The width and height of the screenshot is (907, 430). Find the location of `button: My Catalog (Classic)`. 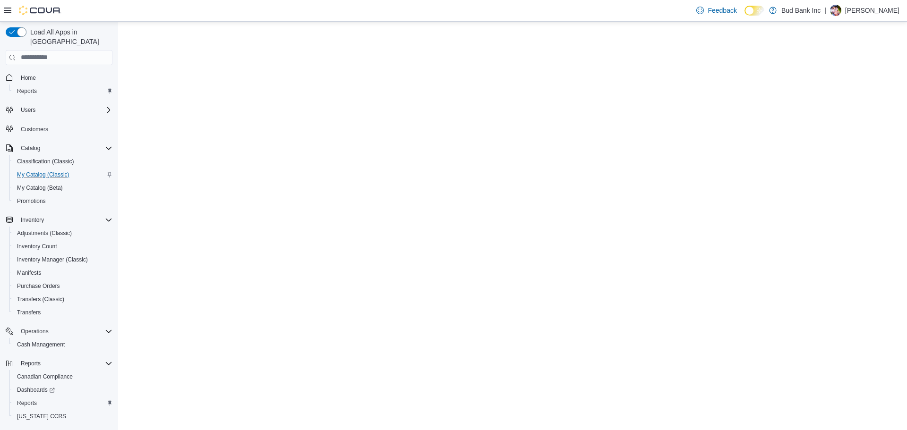

button: My Catalog (Classic) is located at coordinates (63, 175).